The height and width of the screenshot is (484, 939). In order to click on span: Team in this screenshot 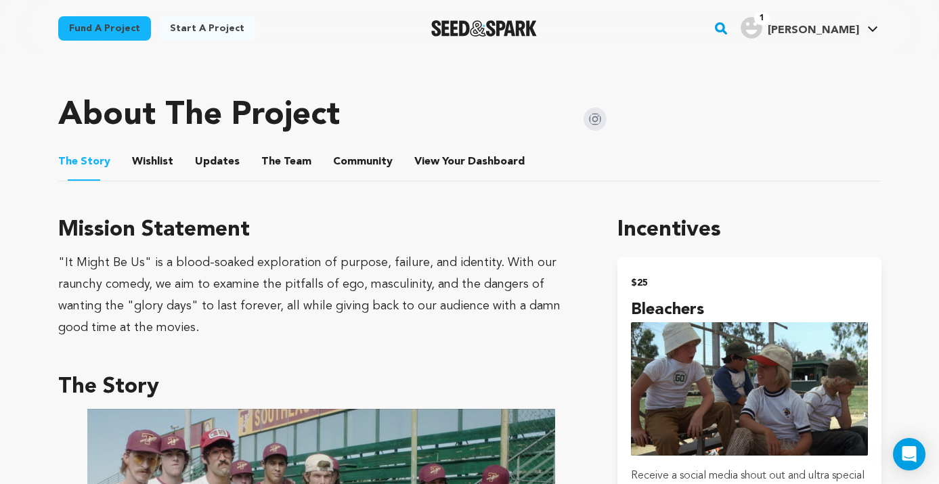, I will do `click(286, 162)`.